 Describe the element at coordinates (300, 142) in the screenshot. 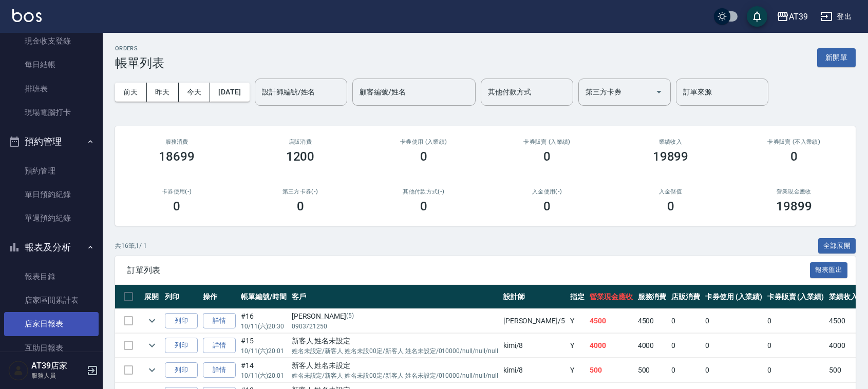

I see `h2: 店販消費` at that location.